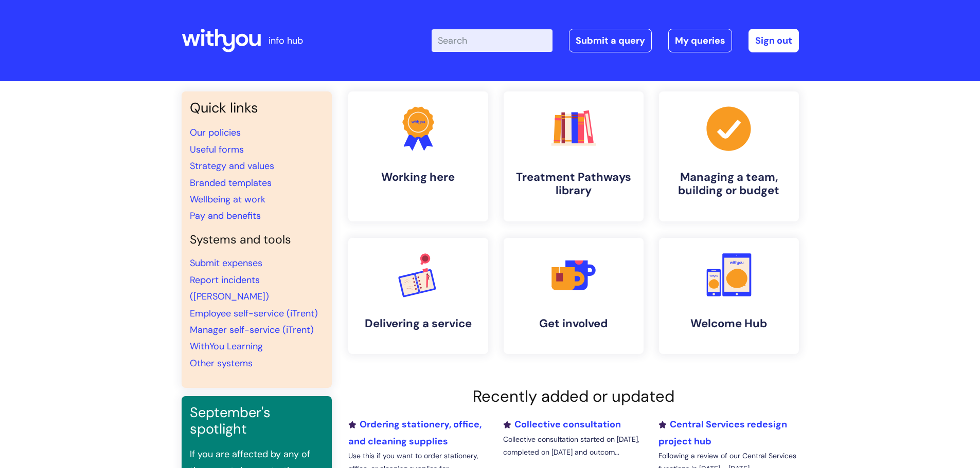 The height and width of the screenshot is (468, 980). Describe the element at coordinates (217, 150) in the screenshot. I see `a: Useful forms` at that location.